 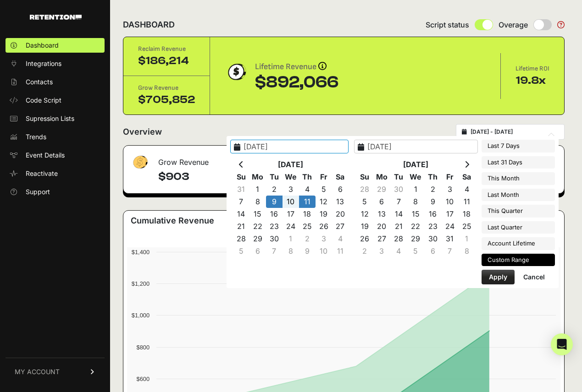 I want to click on h2: DASHBOARD, so click(x=148, y=25).